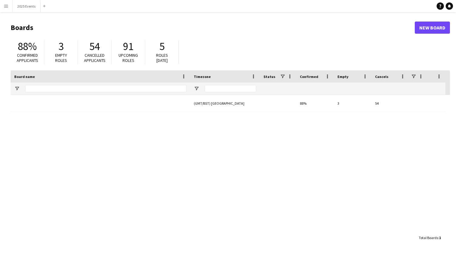  I want to click on span: Upcoming roles, so click(128, 58).